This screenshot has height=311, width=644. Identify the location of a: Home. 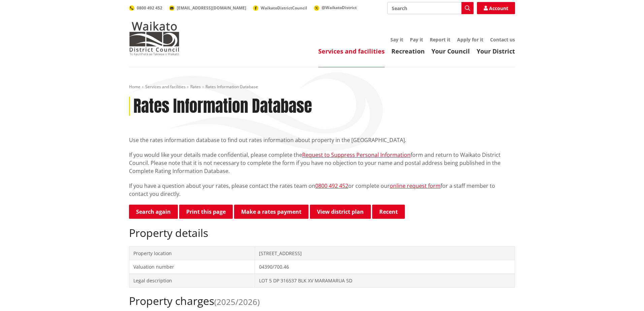
(135, 86).